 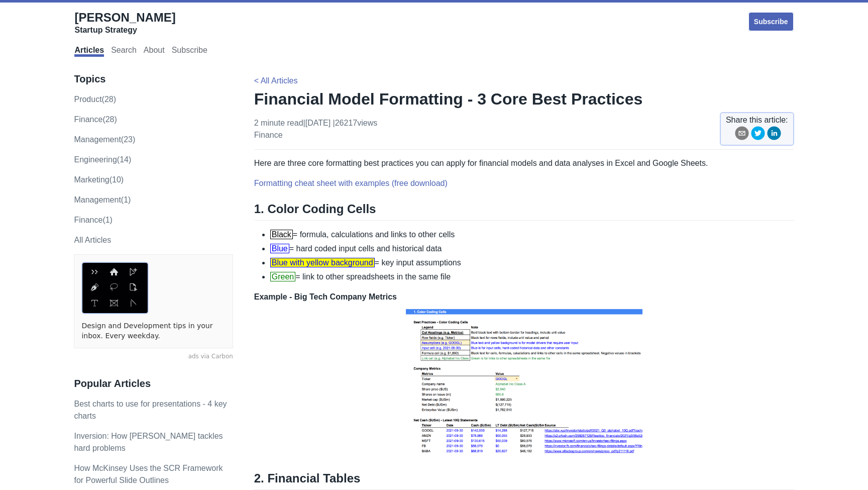 I want to click on a: product(28), so click(x=95, y=99).